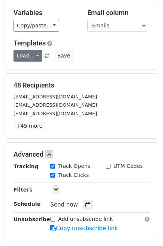 The image size is (163, 246). I want to click on a: Copy/paste..., so click(36, 26).